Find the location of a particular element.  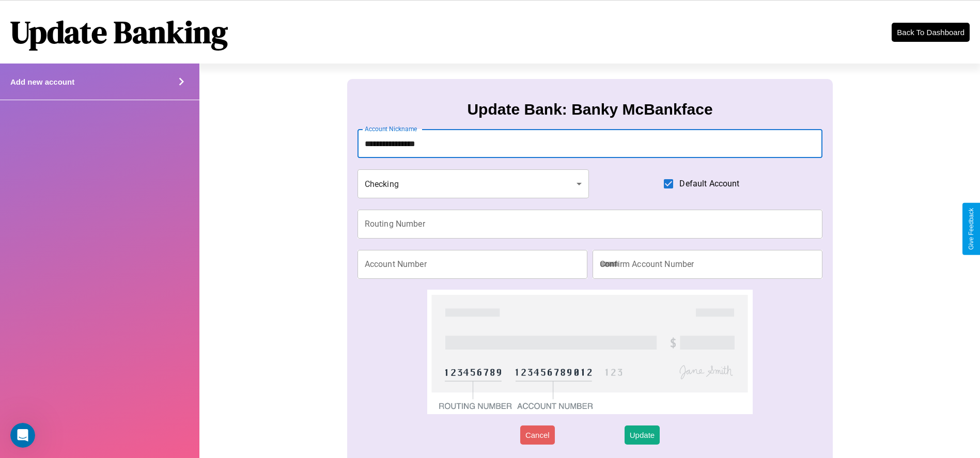

label: Account Nickname is located at coordinates (391, 129).